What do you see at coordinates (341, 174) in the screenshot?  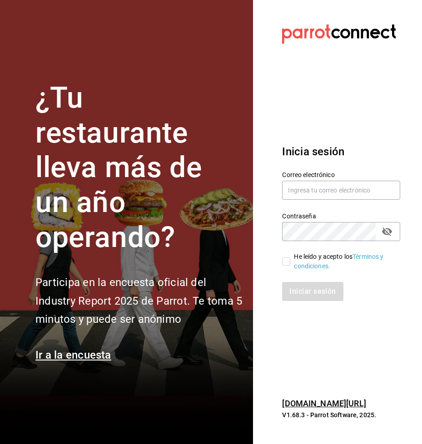 I see `label: Correo electrónico` at bounding box center [341, 174].